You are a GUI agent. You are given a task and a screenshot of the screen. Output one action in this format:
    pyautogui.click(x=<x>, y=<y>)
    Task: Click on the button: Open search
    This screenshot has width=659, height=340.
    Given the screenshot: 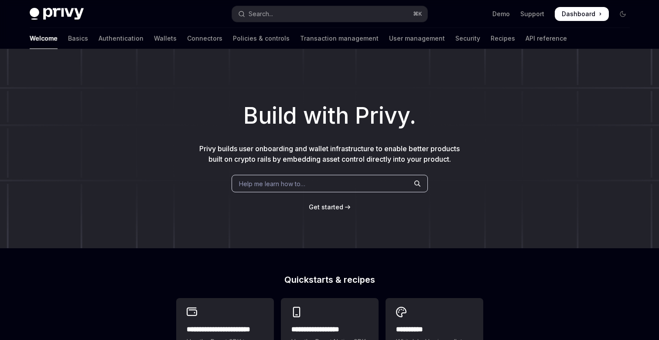 What is the action you would take?
    pyautogui.click(x=330, y=14)
    